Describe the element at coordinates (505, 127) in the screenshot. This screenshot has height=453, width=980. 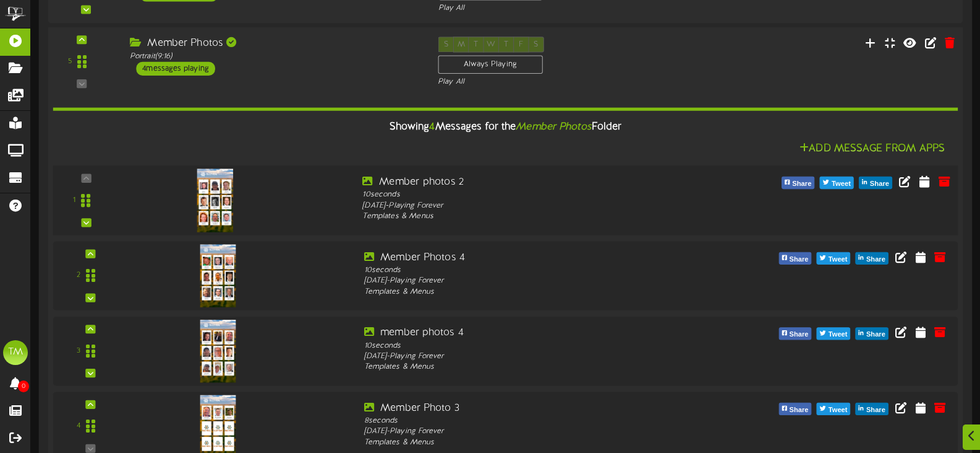
I see `div: Showing Messages for the Folder` at that location.